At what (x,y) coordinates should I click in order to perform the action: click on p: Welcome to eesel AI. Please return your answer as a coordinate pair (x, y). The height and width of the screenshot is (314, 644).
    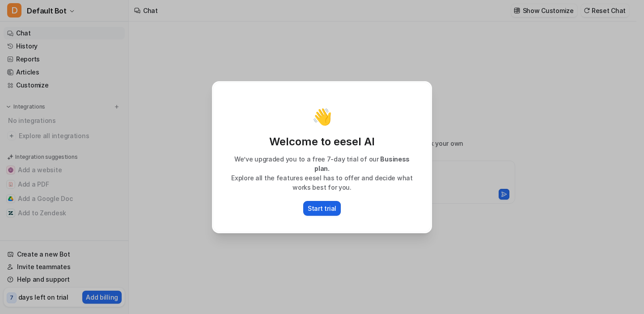
    Looking at the image, I should click on (322, 142).